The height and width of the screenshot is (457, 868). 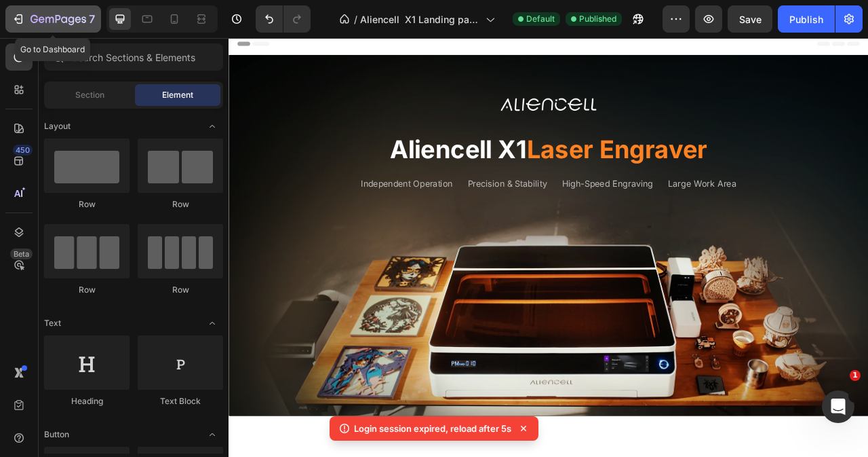 What do you see at coordinates (807, 19) in the screenshot?
I see `div: Publish` at bounding box center [807, 19].